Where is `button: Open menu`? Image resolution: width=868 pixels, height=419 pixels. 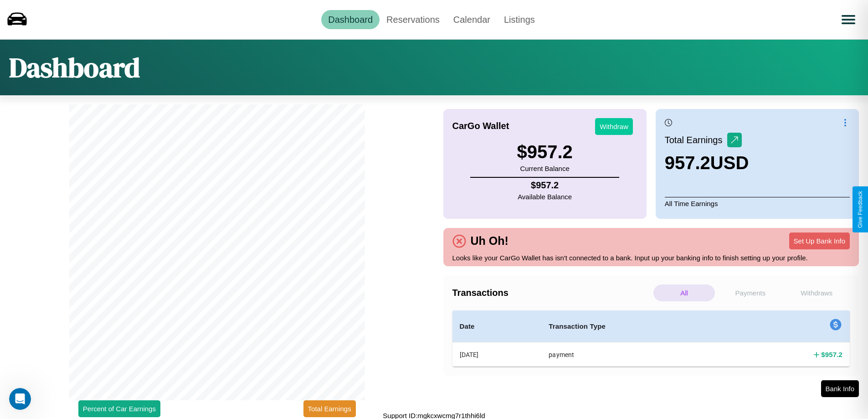
button: Open menu is located at coordinates (848, 20).